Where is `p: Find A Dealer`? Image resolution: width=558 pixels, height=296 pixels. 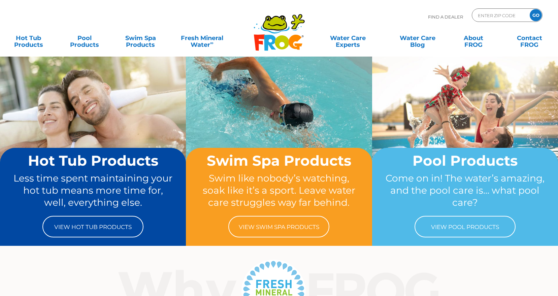
p: Find A Dealer is located at coordinates (446, 17).